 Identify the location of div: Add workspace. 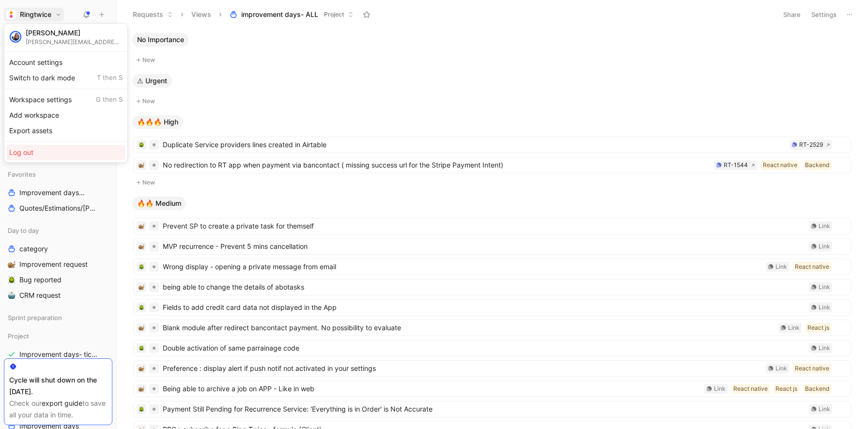
(66, 115).